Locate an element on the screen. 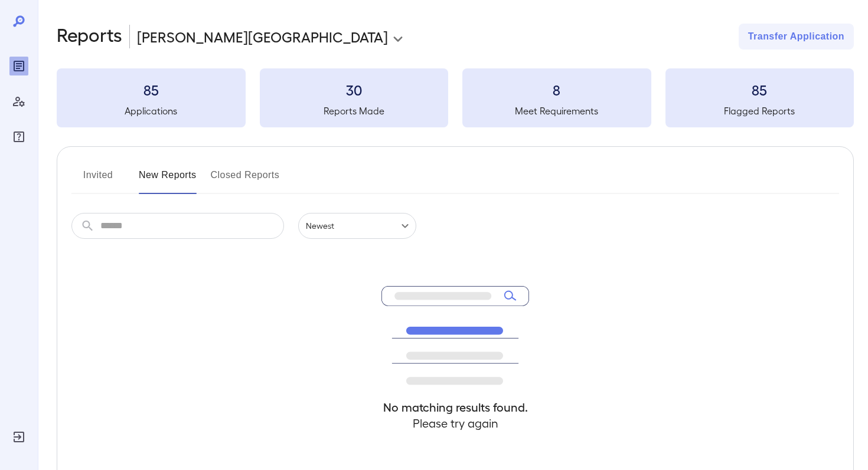 The image size is (868, 470). button: Transfer Application is located at coordinates (796, 37).